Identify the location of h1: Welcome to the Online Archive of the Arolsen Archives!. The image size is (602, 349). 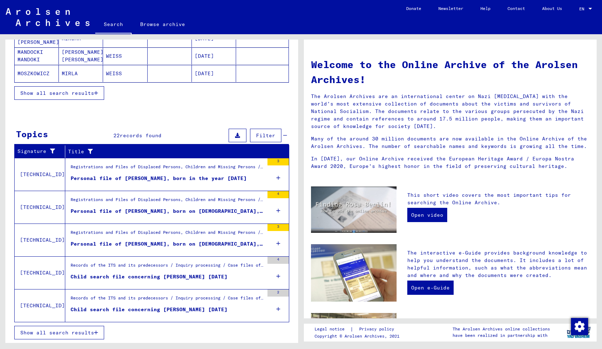
(450, 72).